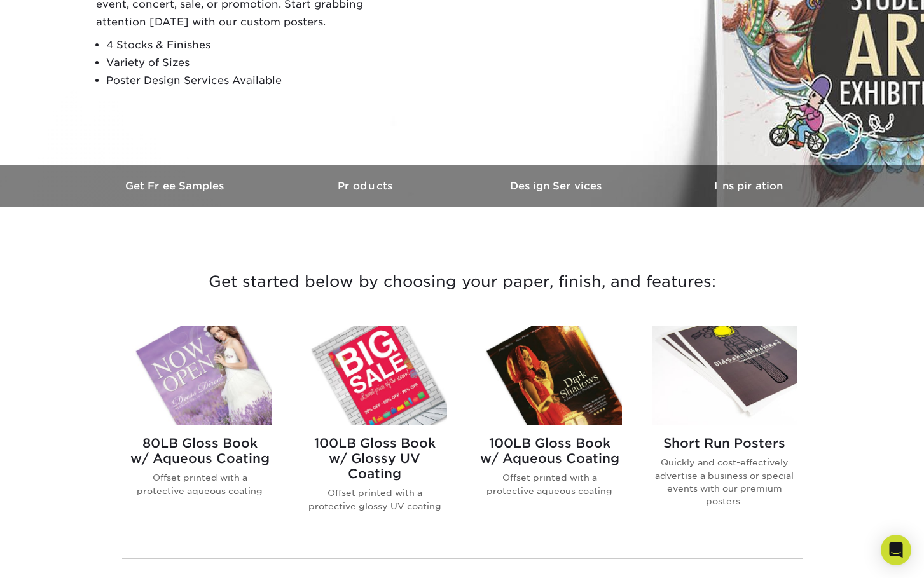 The height and width of the screenshot is (578, 924). I want to click on div: Open Intercom Messenger, so click(896, 550).